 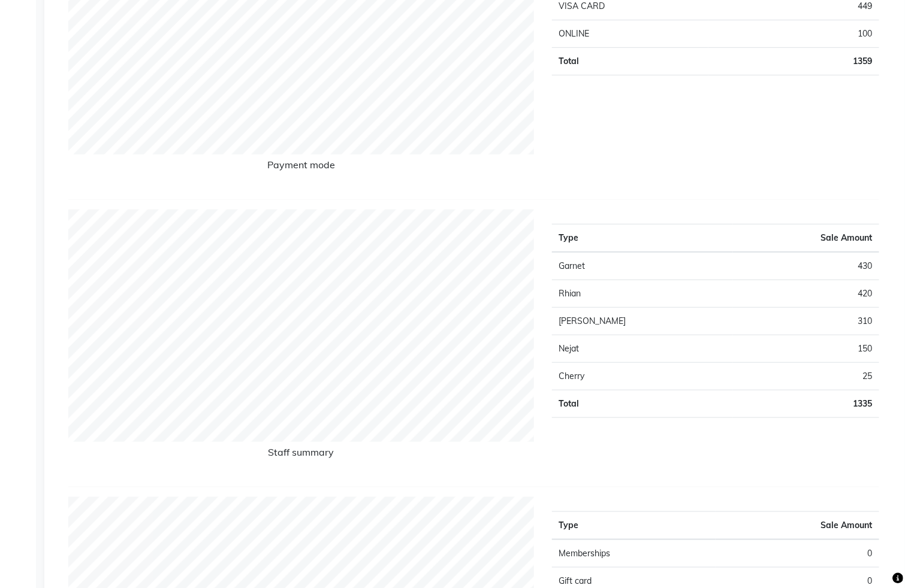 I want to click on td: Nejat, so click(x=642, y=349).